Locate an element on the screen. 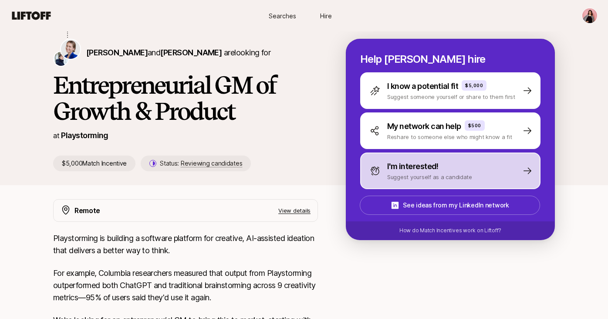 The image size is (608, 319). p: My network can help is located at coordinates (424, 126).